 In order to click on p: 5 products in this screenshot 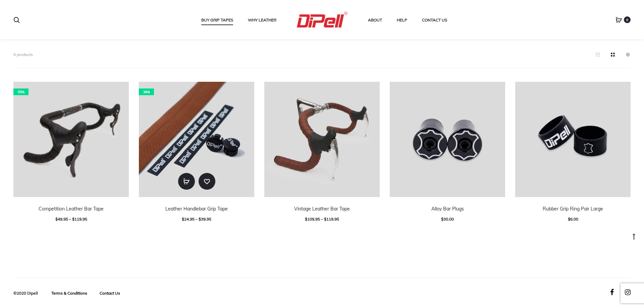, I will do `click(23, 54)`.